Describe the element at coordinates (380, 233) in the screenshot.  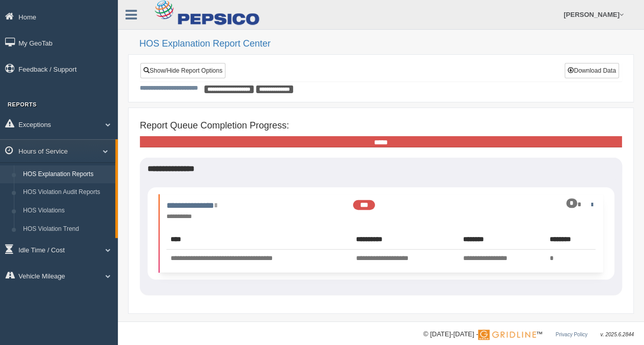
I see `li: Expand` at that location.